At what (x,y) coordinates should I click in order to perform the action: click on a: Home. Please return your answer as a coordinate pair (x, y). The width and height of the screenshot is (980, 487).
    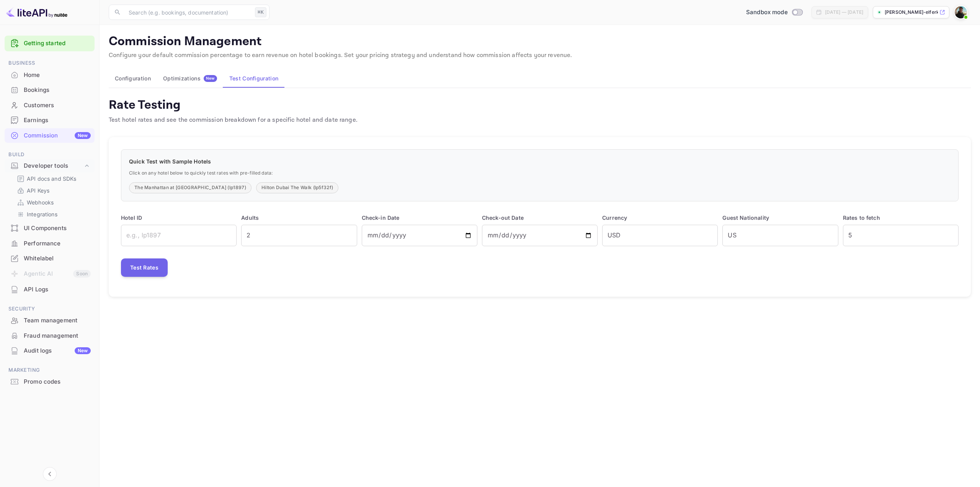
    Looking at the image, I should click on (50, 75).